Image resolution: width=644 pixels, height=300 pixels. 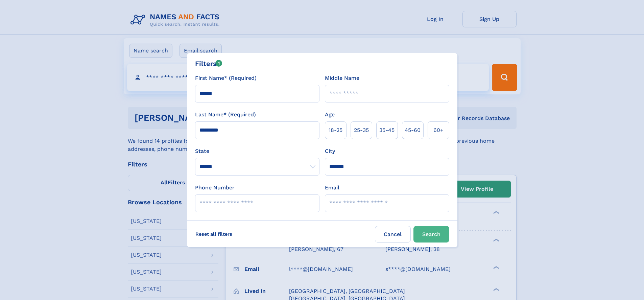 What do you see at coordinates (335, 130) in the screenshot?
I see `span: 18‑25` at bounding box center [335, 130].